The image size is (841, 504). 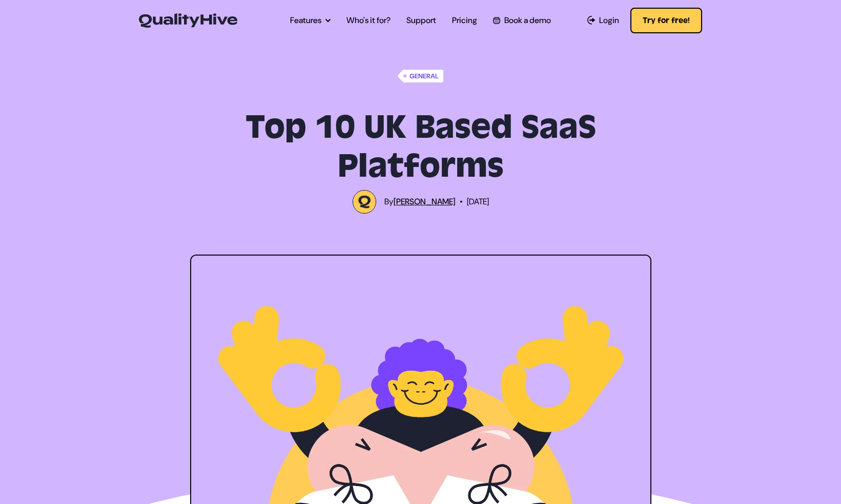 I want to click on a: Try for free!, so click(x=666, y=20).